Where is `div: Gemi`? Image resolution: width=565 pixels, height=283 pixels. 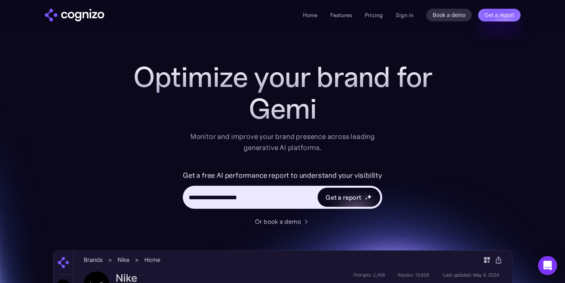
div: Gemi is located at coordinates (283, 109).